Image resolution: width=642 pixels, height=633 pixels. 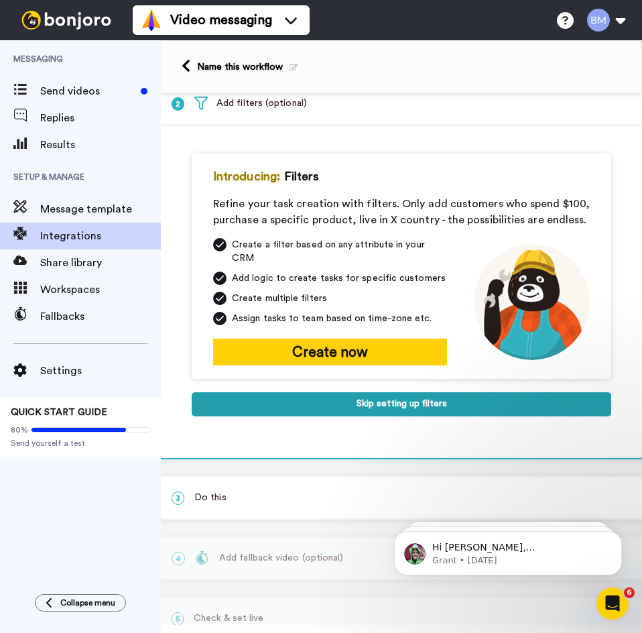 I want to click on img: Profile image for Grant, so click(x=41, y=51).